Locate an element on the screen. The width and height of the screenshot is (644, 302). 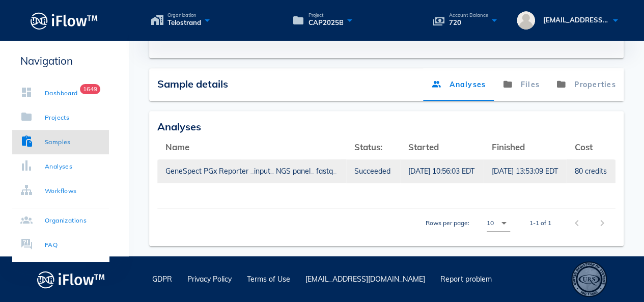
div: 80 credits is located at coordinates (591, 171).